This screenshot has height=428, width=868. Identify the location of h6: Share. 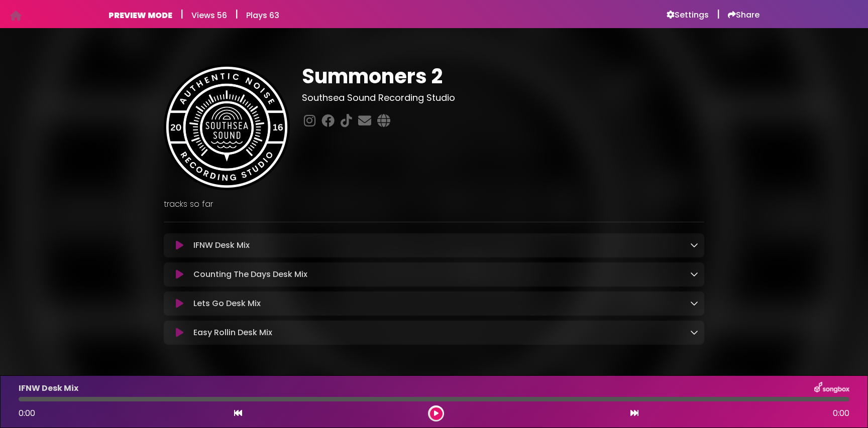
(743, 15).